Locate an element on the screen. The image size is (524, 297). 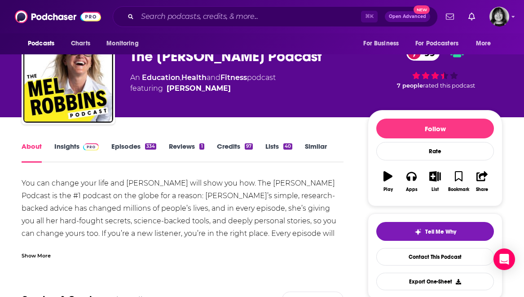
span: Logged in as parkdalepublicity1 is located at coordinates (499, 17).